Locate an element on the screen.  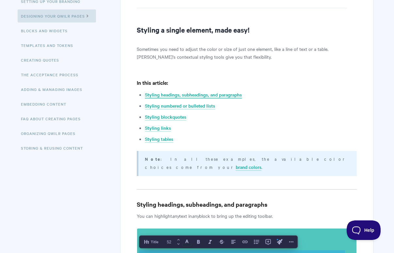
a: Blocks and Widgets is located at coordinates (47, 31).